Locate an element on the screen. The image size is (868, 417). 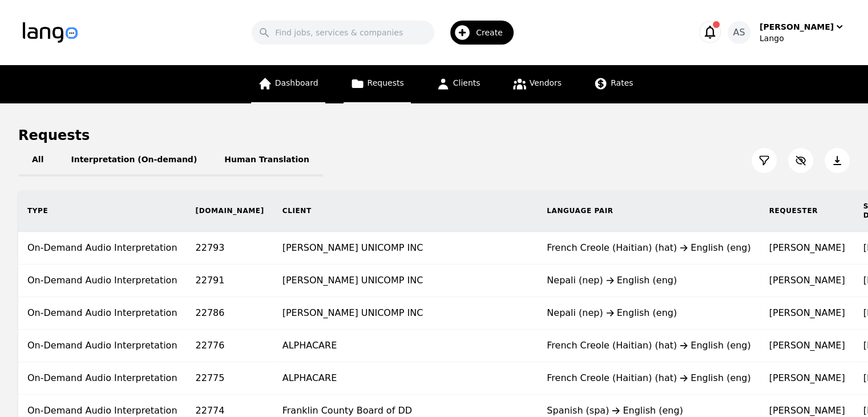
span: Clients is located at coordinates (467, 83).